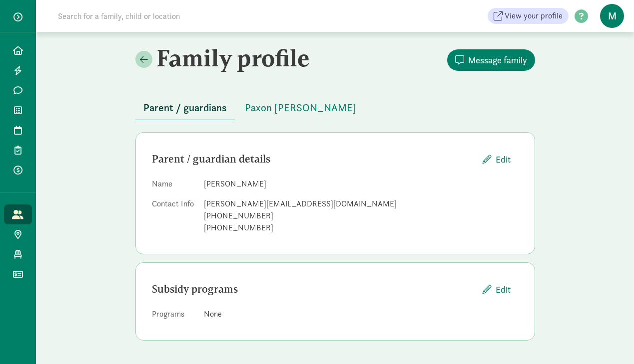 The image size is (634, 364). What do you see at coordinates (313, 289) in the screenshot?
I see `div: Subsidy programs` at bounding box center [313, 289].